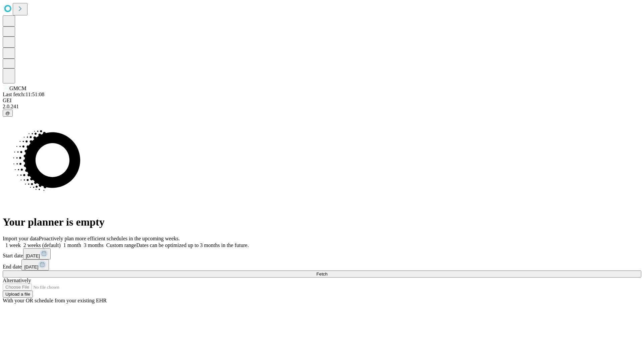  Describe the element at coordinates (322, 265) in the screenshot. I see `div: End date` at that location.